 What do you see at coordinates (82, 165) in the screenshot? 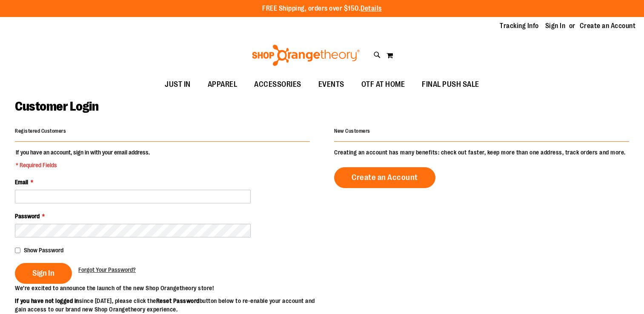
I see `span: * Required Fields` at bounding box center [82, 165].